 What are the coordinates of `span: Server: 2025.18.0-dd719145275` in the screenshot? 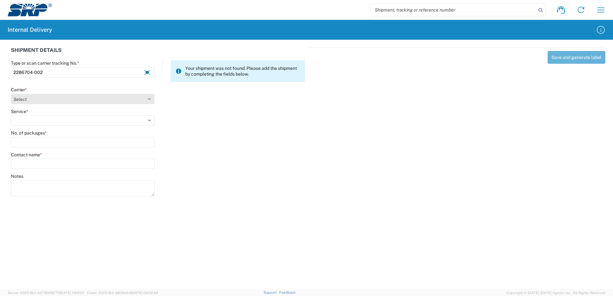 It's located at (46, 293).